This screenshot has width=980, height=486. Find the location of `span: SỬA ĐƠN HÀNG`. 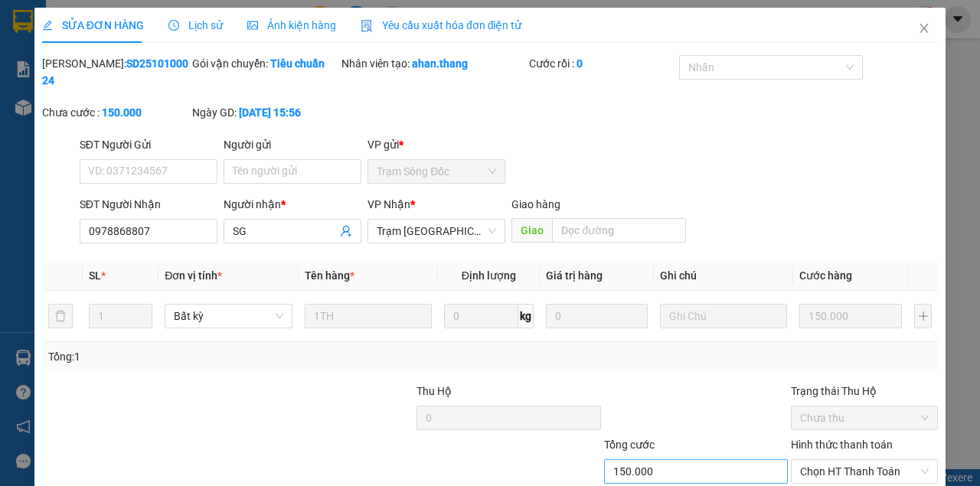

span: SỬA ĐƠN HÀNG is located at coordinates (93, 25).